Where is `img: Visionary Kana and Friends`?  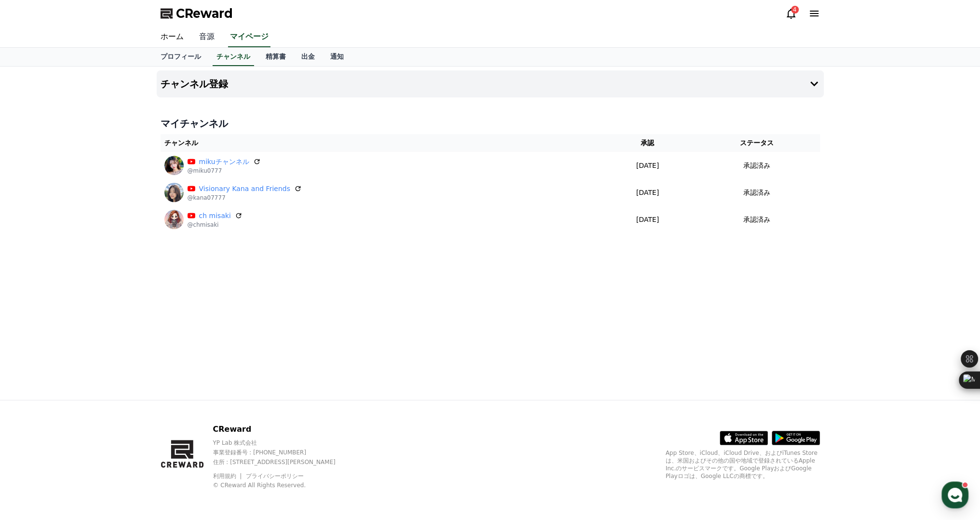 img: Visionary Kana and Friends is located at coordinates (174, 193).